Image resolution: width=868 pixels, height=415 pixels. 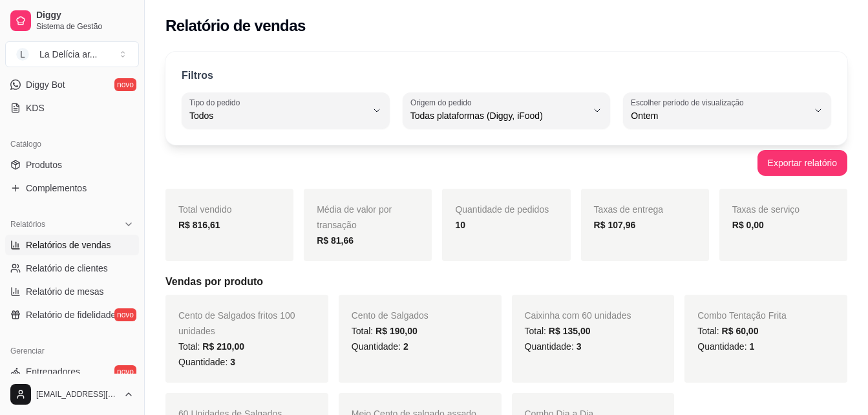 I want to click on div: Catálogo, so click(x=72, y=144).